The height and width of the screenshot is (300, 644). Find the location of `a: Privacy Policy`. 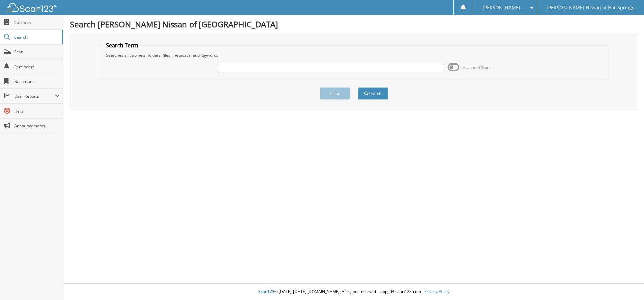

a: Privacy Policy is located at coordinates (437, 291).